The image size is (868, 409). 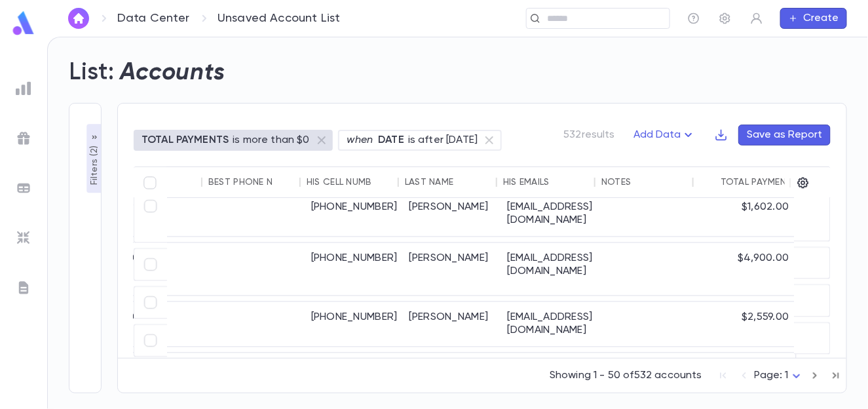 I want to click on button: Create, so click(x=814, y=19).